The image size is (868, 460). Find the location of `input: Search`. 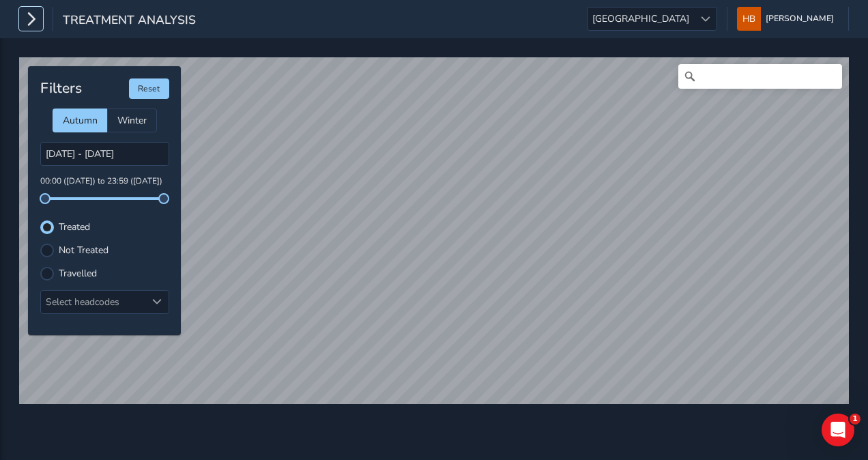

input: Search is located at coordinates (760, 76).